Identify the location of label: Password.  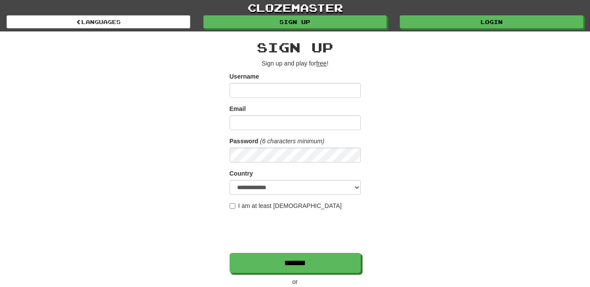
(244, 141).